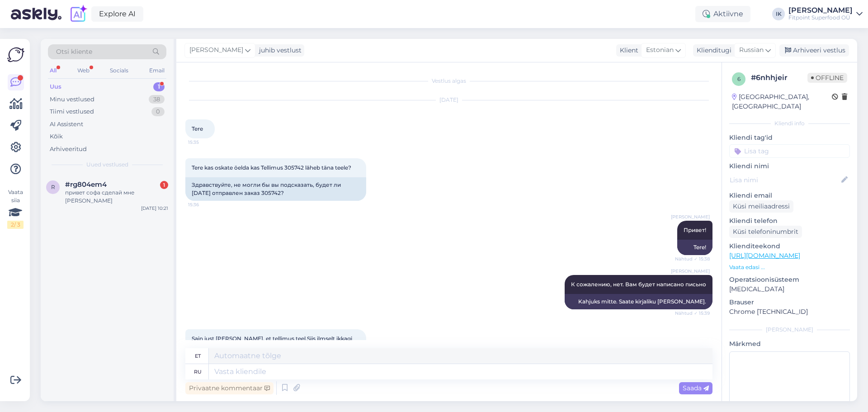 The image size is (868, 412). Describe the element at coordinates (789, 166) in the screenshot. I see `p: Kliendi nimi` at that location.